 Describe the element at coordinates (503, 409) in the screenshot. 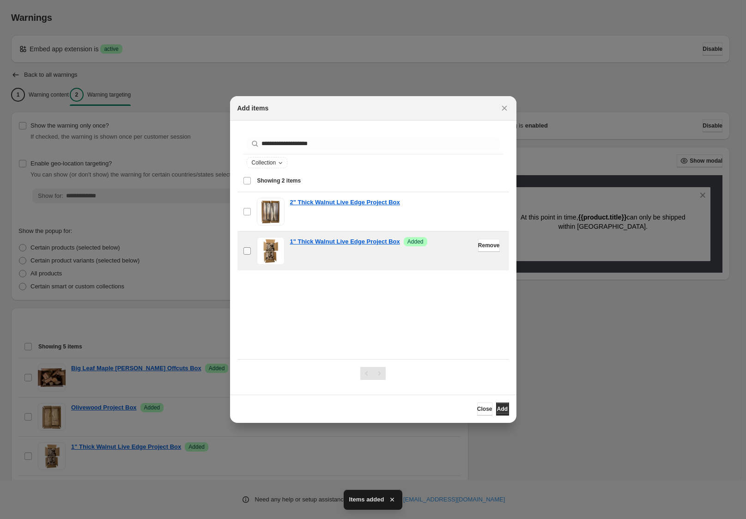

I see `button: Add` at that location.